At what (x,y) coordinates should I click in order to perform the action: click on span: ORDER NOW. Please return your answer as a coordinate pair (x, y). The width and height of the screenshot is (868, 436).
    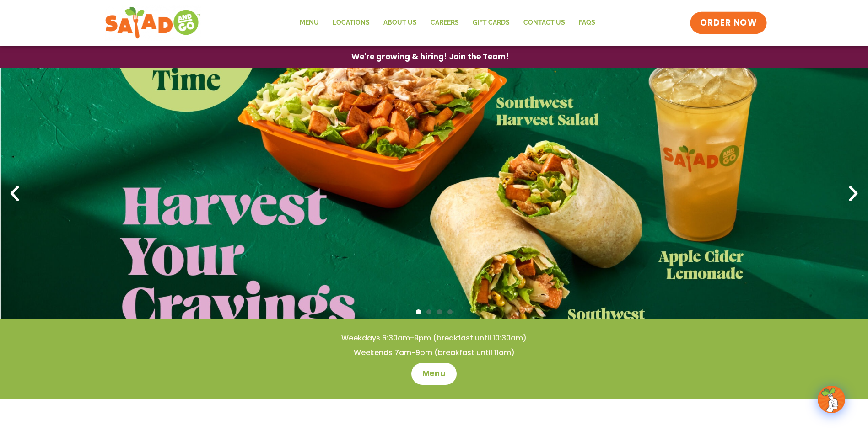
    Looking at the image, I should click on (728, 23).